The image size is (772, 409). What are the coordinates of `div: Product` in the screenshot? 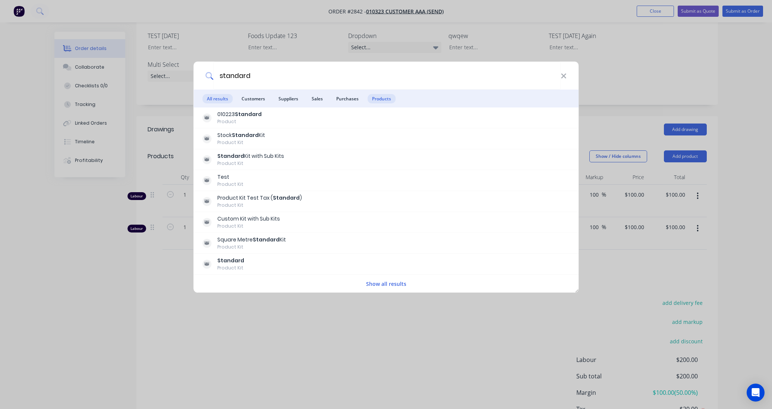 It's located at (239, 122).